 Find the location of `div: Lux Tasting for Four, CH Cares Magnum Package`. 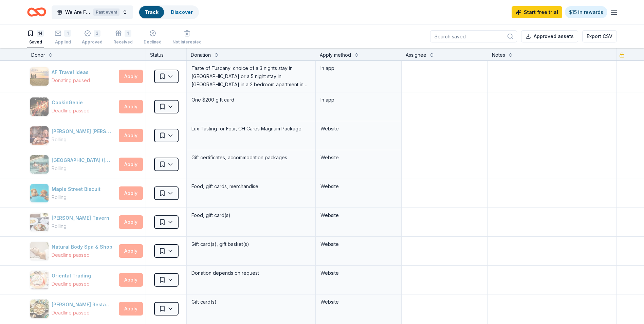

div: Lux Tasting for Four, CH Cares Magnum Package is located at coordinates (251, 129).